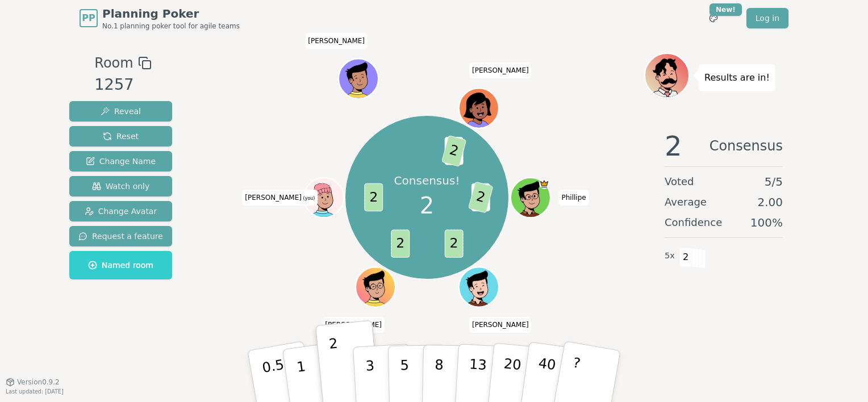 This screenshot has height=402, width=868. What do you see at coordinates (544, 184) in the screenshot?
I see `span: Phillipe is the host` at bounding box center [544, 184].